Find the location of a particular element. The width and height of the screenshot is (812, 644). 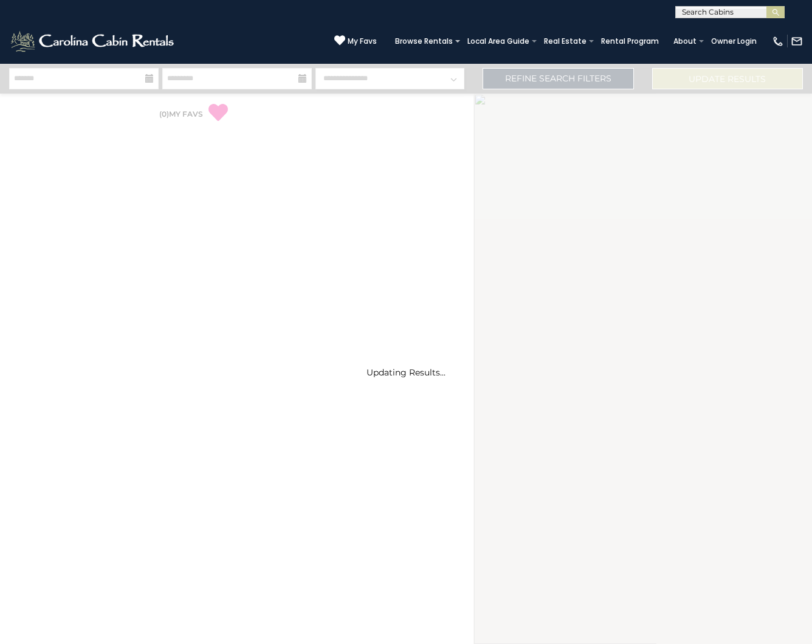

a: Local Area Guide is located at coordinates (498, 42).